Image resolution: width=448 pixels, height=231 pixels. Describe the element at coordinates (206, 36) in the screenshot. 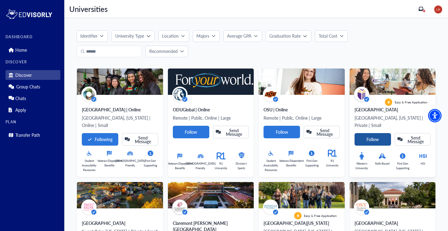

I see `button: Majors` at that location.